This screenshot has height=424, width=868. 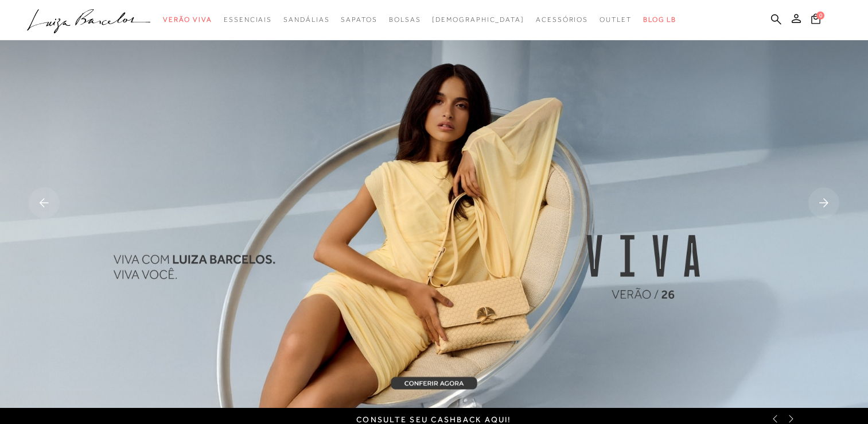 I want to click on span: Essenciais, so click(x=248, y=20).